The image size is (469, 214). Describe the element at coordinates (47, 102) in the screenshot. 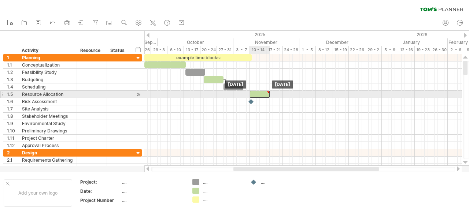

I see `div: Risk Assessment` at that location.